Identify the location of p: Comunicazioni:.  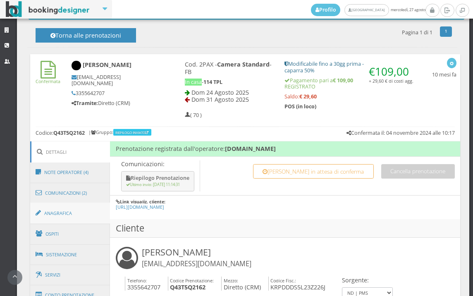
(158, 164).